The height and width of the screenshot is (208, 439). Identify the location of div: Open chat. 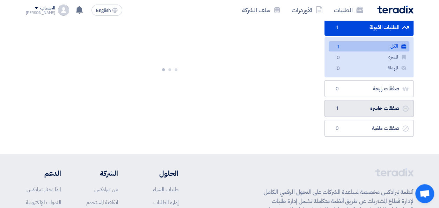
(425, 193).